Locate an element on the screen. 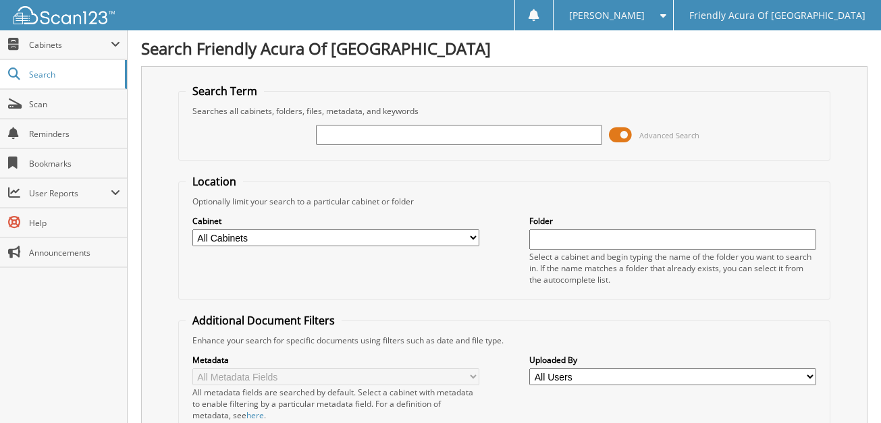 The width and height of the screenshot is (881, 423). span: Help is located at coordinates (74, 223).